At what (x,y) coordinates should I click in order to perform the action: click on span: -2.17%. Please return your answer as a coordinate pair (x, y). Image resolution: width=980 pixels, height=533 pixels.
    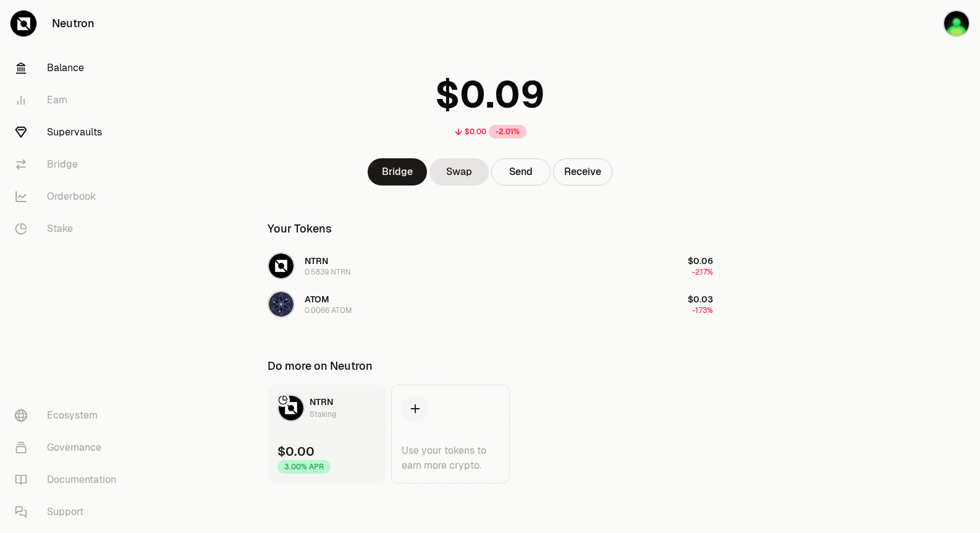
    Looking at the image, I should click on (703, 272).